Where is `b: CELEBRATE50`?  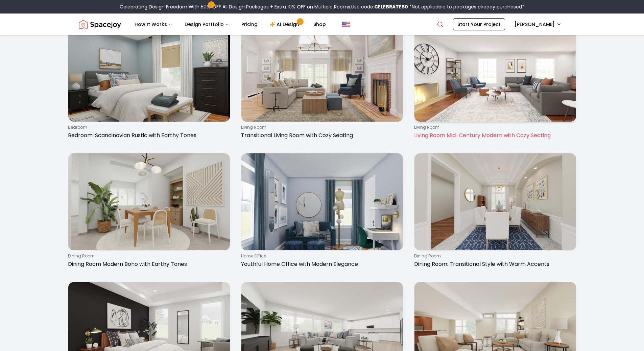 b: CELEBRATE50 is located at coordinates (391, 7).